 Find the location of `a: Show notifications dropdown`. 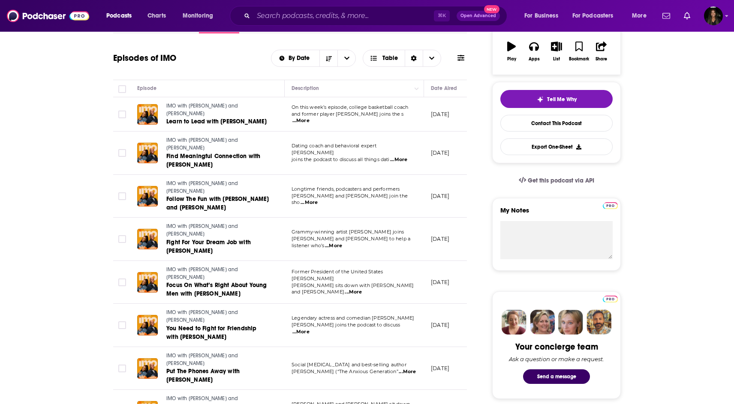

a: Show notifications dropdown is located at coordinates (687, 16).